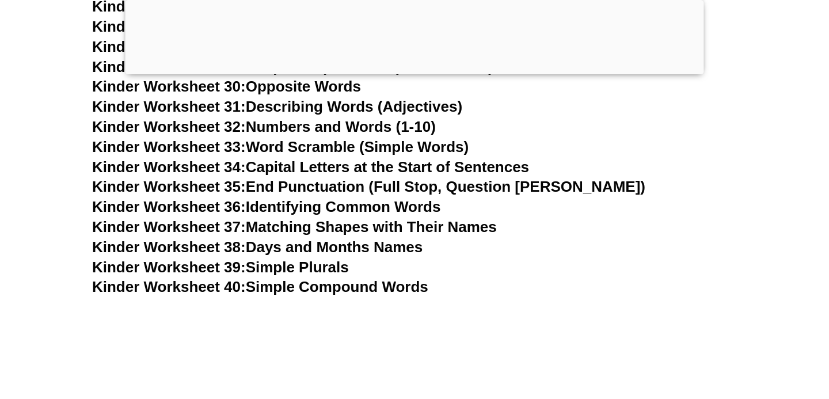  Describe the element at coordinates (730, 334) in the screenshot. I see `div: 채팅 위젯` at that location.